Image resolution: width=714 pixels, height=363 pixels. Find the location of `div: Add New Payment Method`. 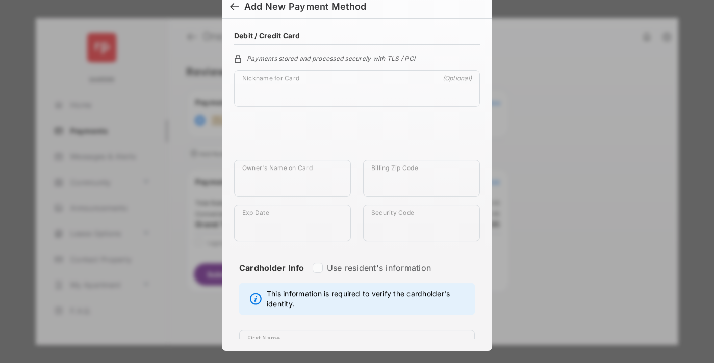

div: Add New Payment Method is located at coordinates (305, 7).